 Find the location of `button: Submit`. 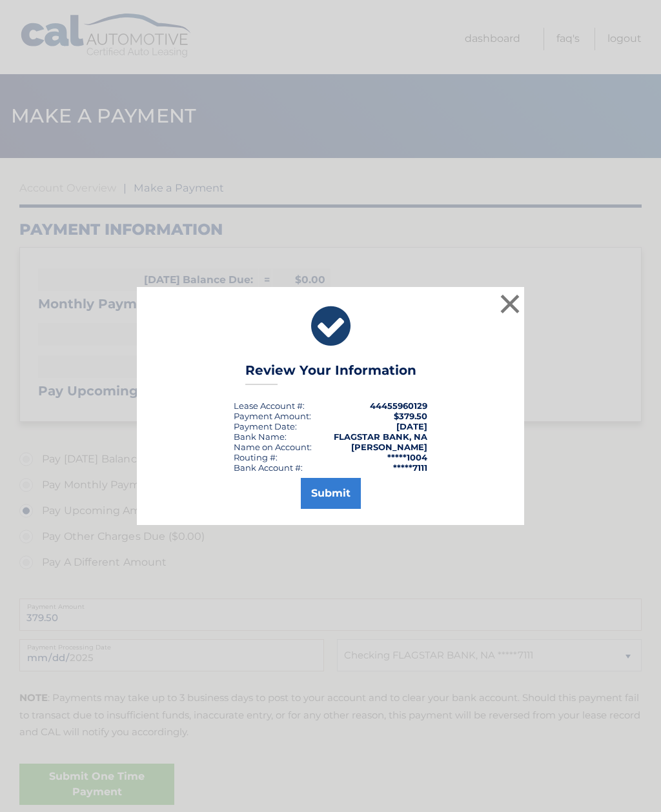

button: Submit is located at coordinates (330, 494).